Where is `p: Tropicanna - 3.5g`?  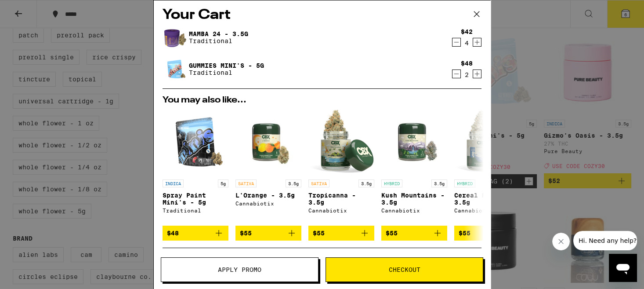 p: Tropicanna - 3.5g is located at coordinates (341, 198).